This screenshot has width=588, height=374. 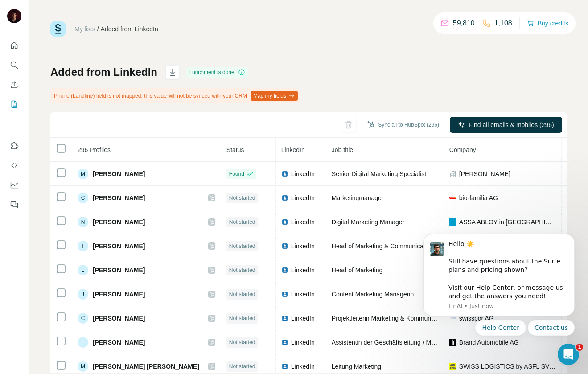 What do you see at coordinates (372, 294) in the screenshot?
I see `span: Content Marketing Managerin` at bounding box center [372, 294].